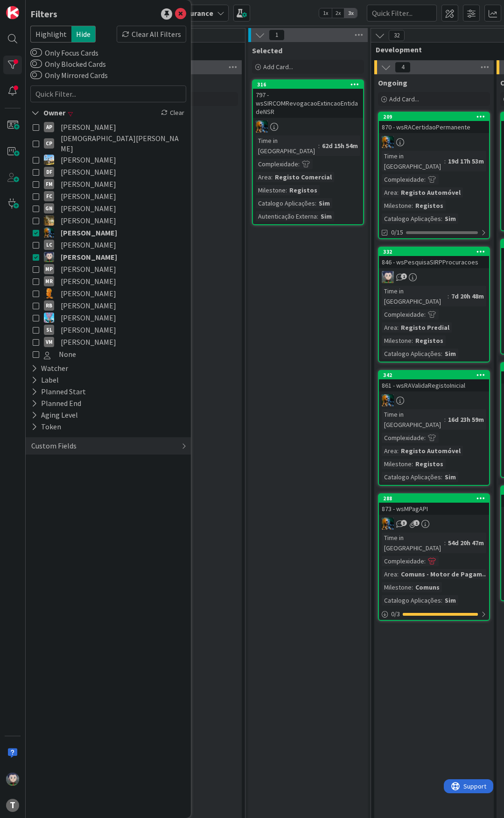  I want to click on div: 846 - wsPesquisaSIRPProcuracoes, so click(435, 262).